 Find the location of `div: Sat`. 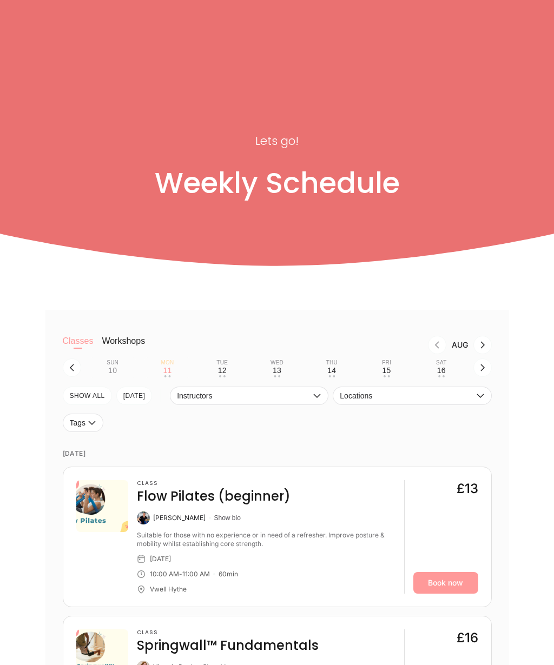

div: Sat is located at coordinates (441, 363).